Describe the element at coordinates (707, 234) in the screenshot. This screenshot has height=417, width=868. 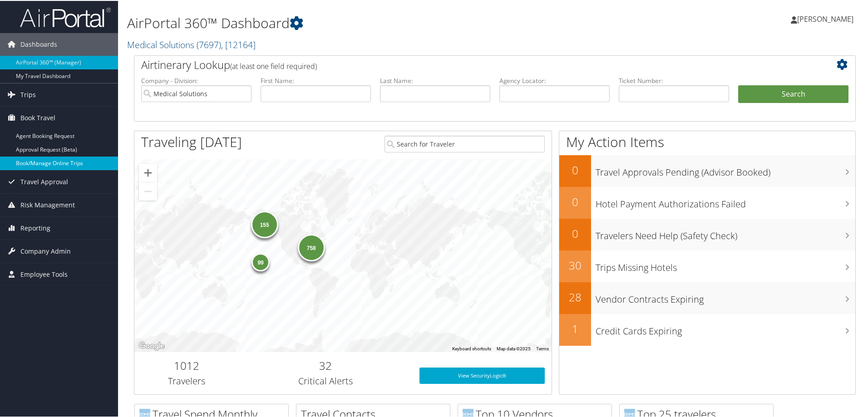
I see `a: 0Travelers Need Help (Safety Check)` at that location.